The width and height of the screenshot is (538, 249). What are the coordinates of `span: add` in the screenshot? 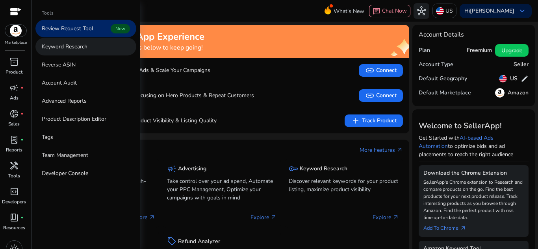 It's located at (356, 121).